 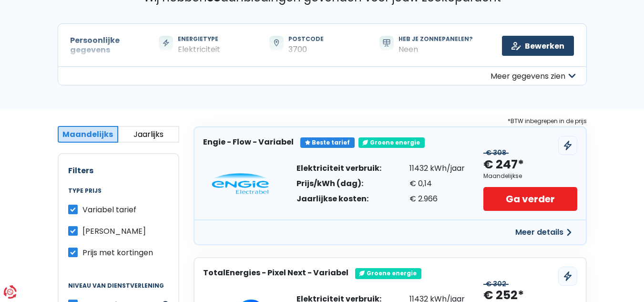 What do you see at coordinates (88, 134) in the screenshot?
I see `button: Maandelijks` at bounding box center [88, 134].